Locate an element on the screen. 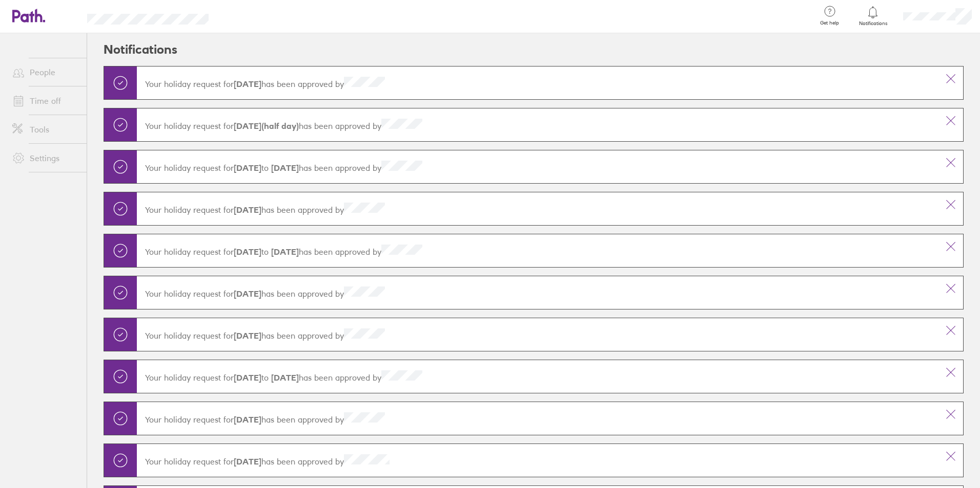 The height and width of the screenshot is (488, 980). a: People is located at coordinates (45, 72).